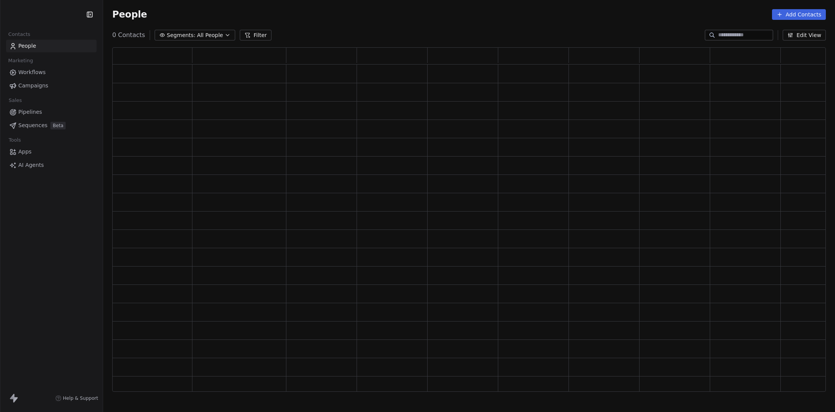 The height and width of the screenshot is (412, 835). I want to click on a: People, so click(51, 46).